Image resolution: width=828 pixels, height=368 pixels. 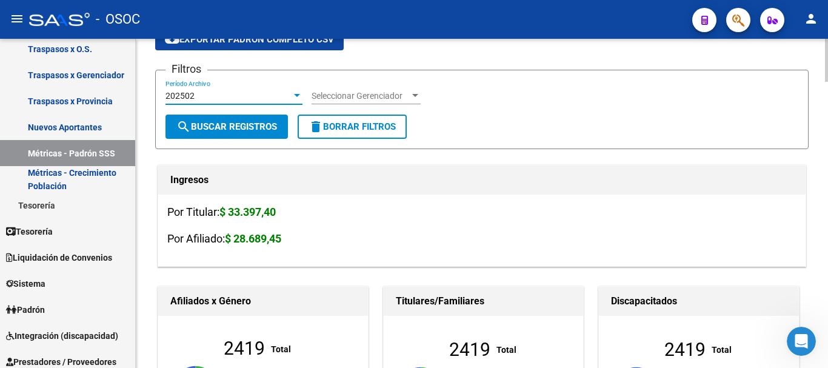 What do you see at coordinates (25, 310) in the screenshot?
I see `span: Padrón` at bounding box center [25, 310].